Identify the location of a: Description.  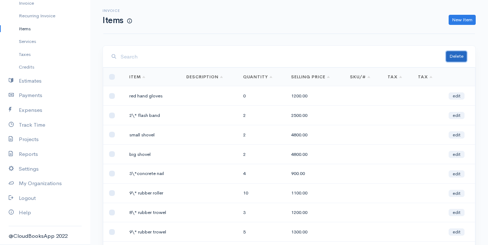
(205, 77).